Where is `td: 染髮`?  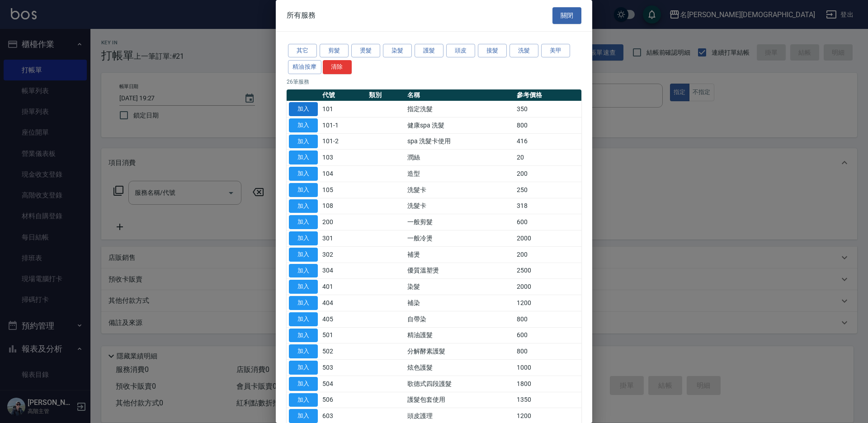
td: 染髮 is located at coordinates (460, 287).